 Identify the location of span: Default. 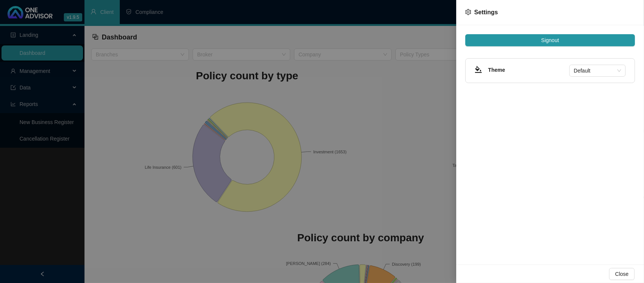
(597, 71).